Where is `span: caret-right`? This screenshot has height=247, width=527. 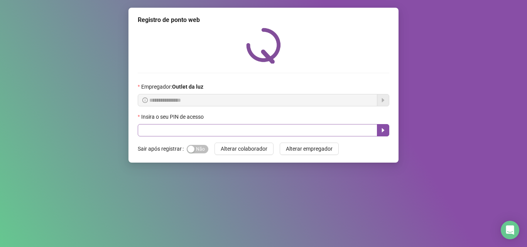 span: caret-right is located at coordinates (383, 130).